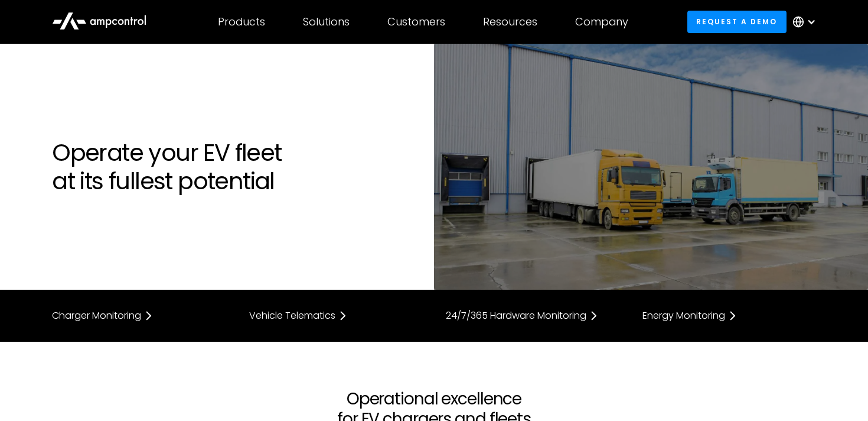  Describe the element at coordinates (510, 22) in the screenshot. I see `div: Resources` at that location.